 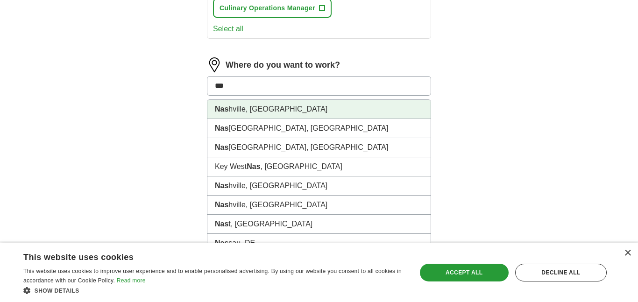 What do you see at coordinates (267, 8) in the screenshot?
I see `span: Culinary Operations Manager` at bounding box center [267, 8].